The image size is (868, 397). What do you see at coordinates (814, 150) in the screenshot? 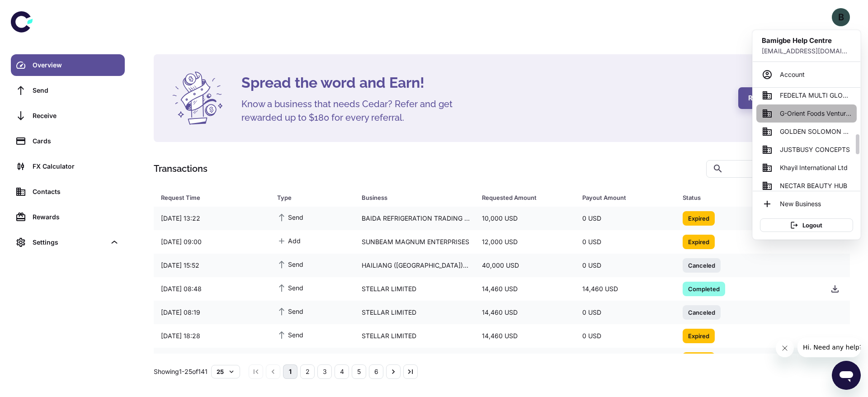
I see `span: JUSTBUSY CONCEPTS` at bounding box center [814, 150].